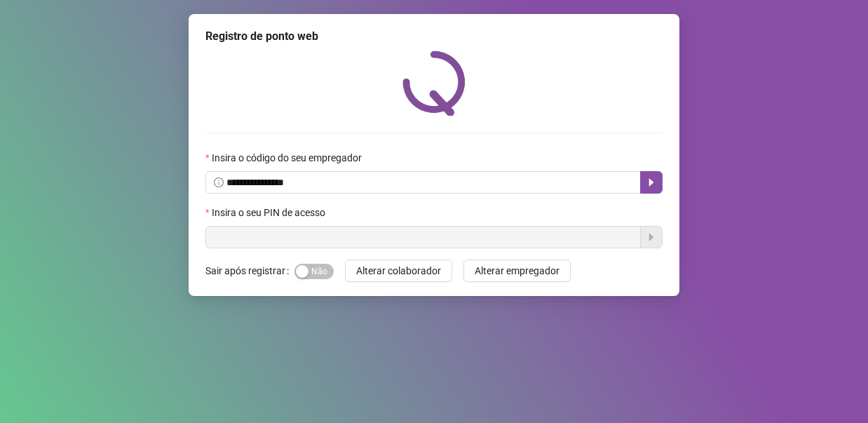 This screenshot has width=868, height=423. What do you see at coordinates (219, 182) in the screenshot?
I see `span: info-circle` at bounding box center [219, 182].